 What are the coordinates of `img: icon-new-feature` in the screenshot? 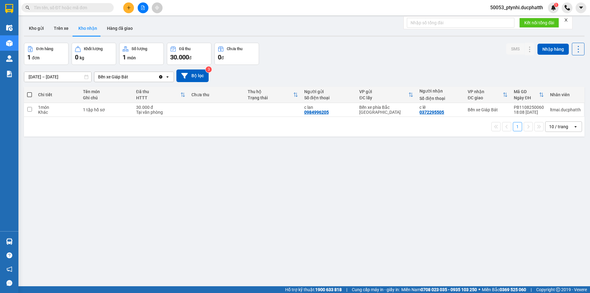 It's located at (553, 8).